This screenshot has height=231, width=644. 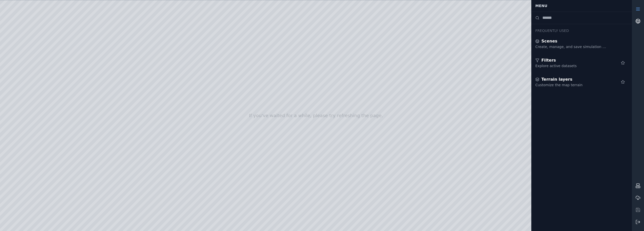 What do you see at coordinates (549, 41) in the screenshot?
I see `span: Scenes` at bounding box center [549, 41].